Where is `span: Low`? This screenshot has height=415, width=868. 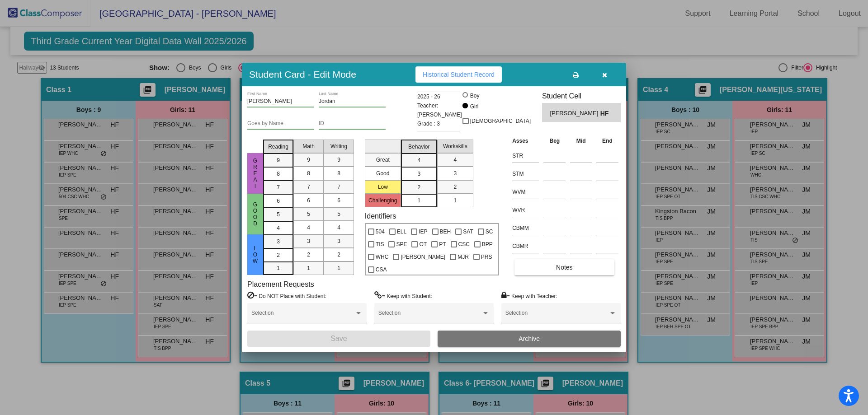
span: Low is located at coordinates (256, 254).